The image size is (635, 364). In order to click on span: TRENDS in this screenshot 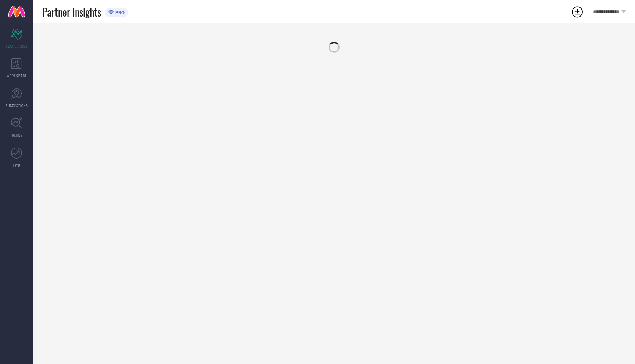, I will do `click(17, 135)`.